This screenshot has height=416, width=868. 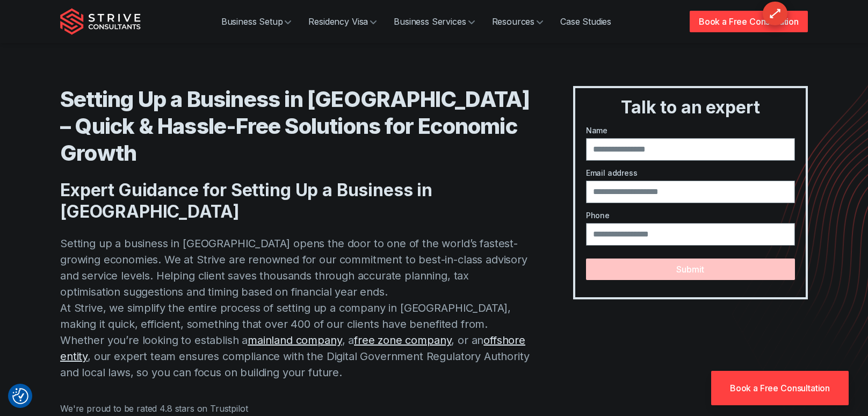 What do you see at coordinates (691, 130) in the screenshot?
I see `label: Name` at bounding box center [691, 130].